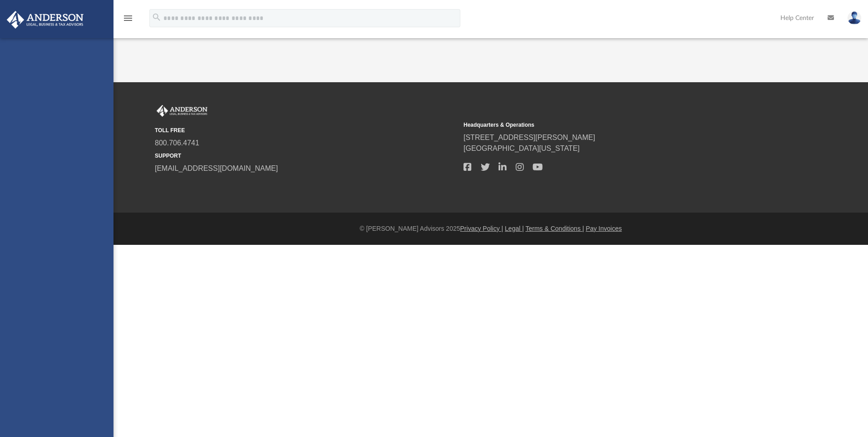 The image size is (868, 437). What do you see at coordinates (128, 18) in the screenshot?
I see `i: menu` at bounding box center [128, 18].